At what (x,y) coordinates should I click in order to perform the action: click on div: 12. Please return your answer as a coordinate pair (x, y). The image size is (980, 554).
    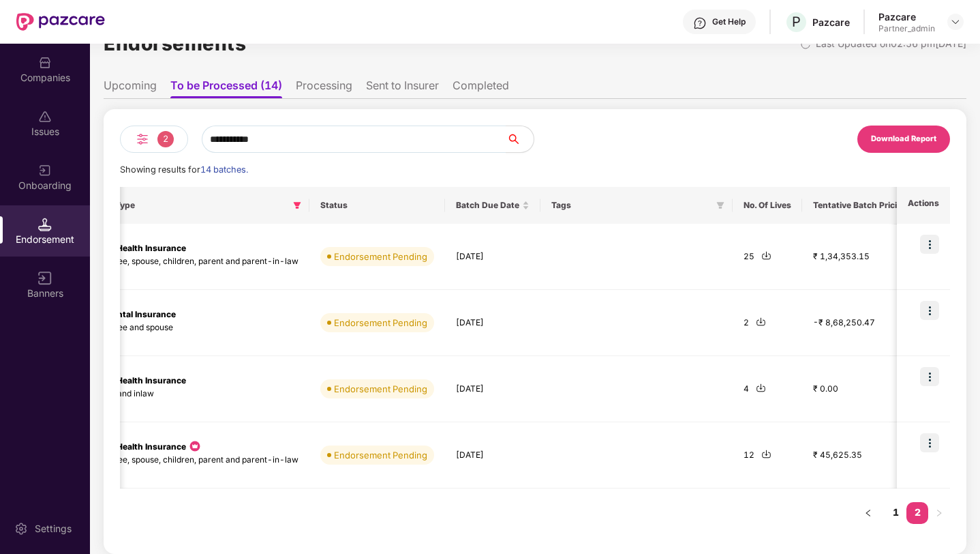
    Looking at the image, I should click on (768, 455).